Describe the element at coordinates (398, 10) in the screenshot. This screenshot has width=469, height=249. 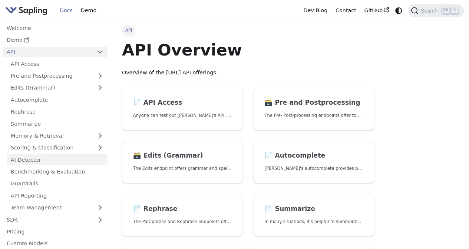
I see `button: Switch between dark and light mode (currently system mode)` at that location.